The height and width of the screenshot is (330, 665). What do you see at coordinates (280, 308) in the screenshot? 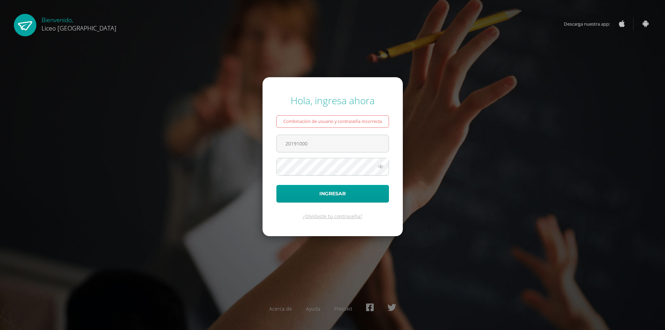
I see `a: Acerca de` at bounding box center [280, 308].